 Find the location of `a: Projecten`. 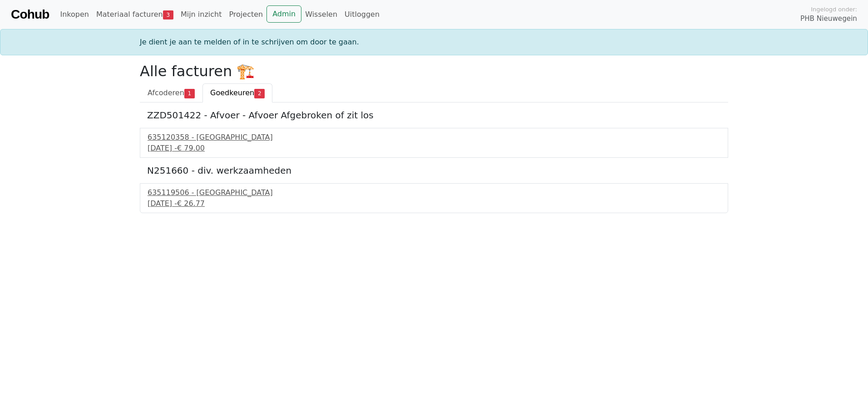

a: Projecten is located at coordinates (246, 15).